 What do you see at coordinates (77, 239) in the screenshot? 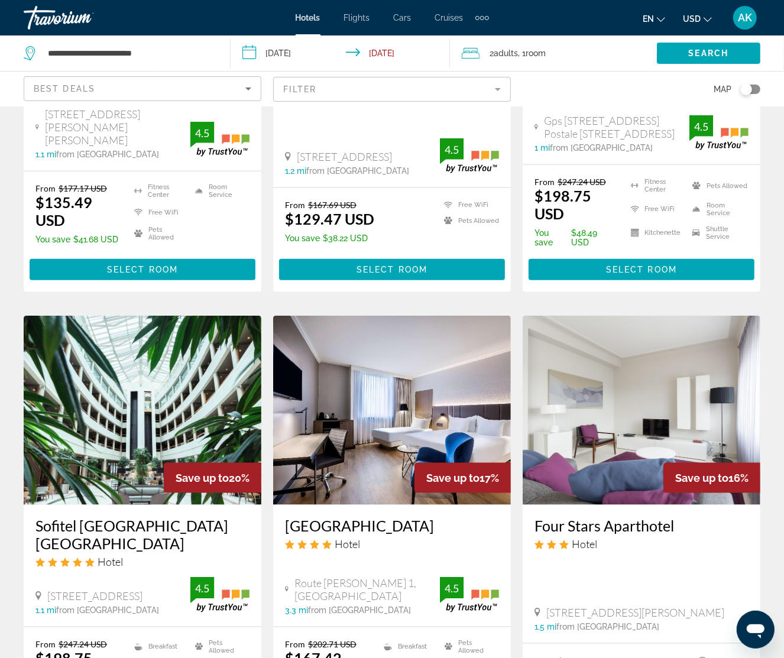
I see `p: $41.68 USD` at bounding box center [77, 239].